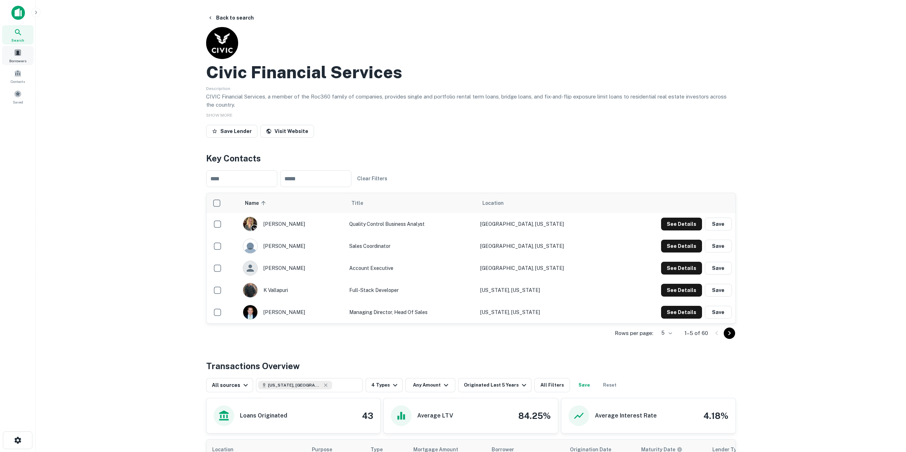 The width and height of the screenshot is (906, 452). What do you see at coordinates (534, 416) in the screenshot?
I see `h4: 84.25%` at bounding box center [534, 416].